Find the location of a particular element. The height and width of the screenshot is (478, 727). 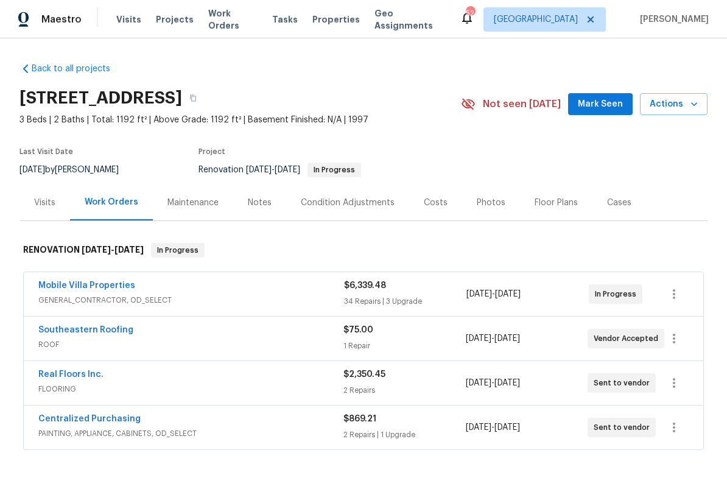

span: $75.00 is located at coordinates (358, 330).